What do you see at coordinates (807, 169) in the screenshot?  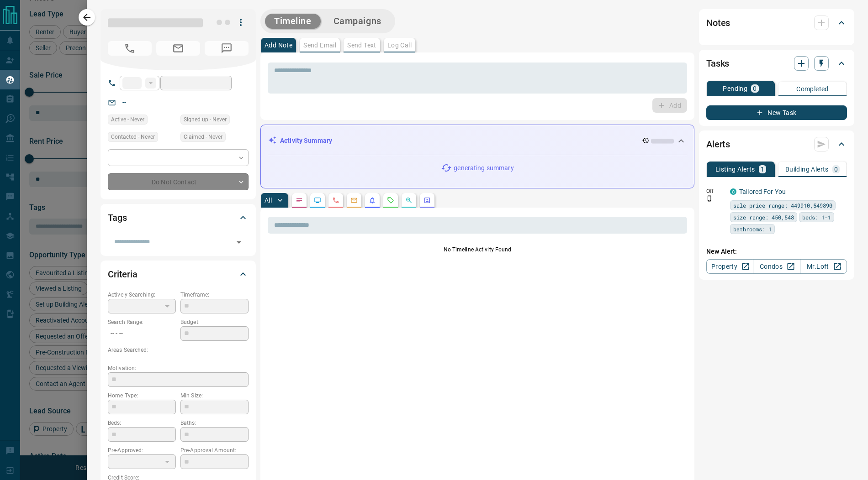 I see `p: Building Alerts` at bounding box center [807, 169].